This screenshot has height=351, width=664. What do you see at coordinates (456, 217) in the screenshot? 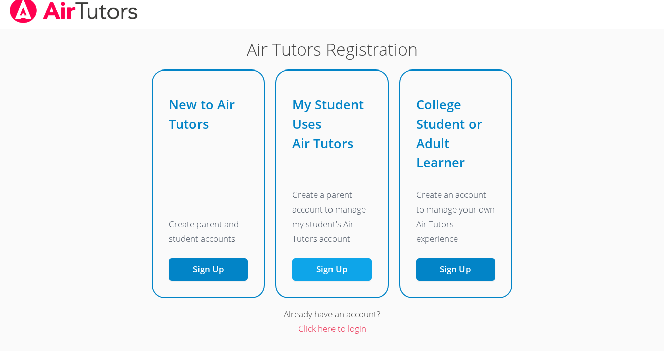
I see `p: Create an account to manage your own Air Tutors experience` at bounding box center [456, 217].